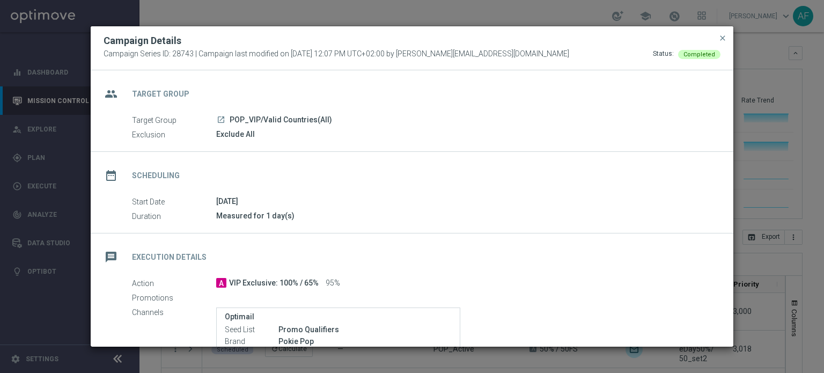 This screenshot has width=824, height=373. Describe the element at coordinates (174, 312) in the screenshot. I see `label: Channels` at that location.